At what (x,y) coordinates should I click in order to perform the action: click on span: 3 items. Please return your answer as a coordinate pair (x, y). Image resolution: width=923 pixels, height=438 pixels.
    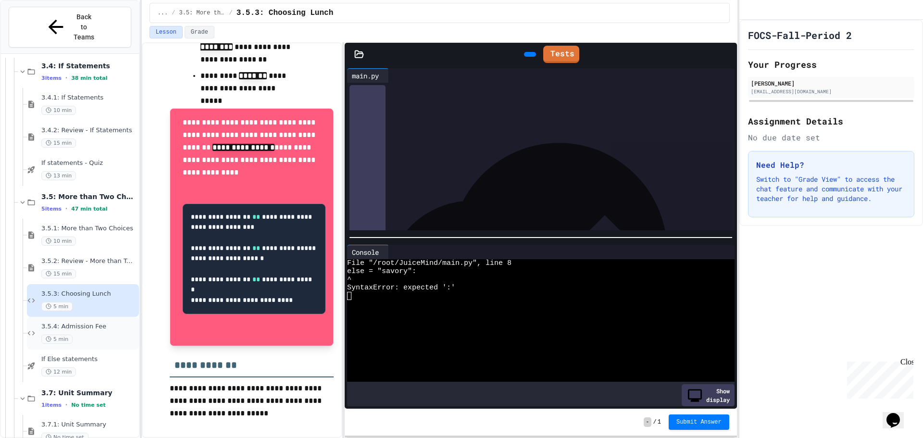
    Looking at the image, I should click on (51, 78).